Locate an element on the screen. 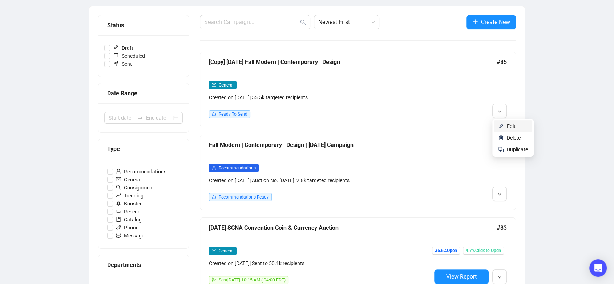 The width and height of the screenshot is (614, 284). input: Search Campaign... is located at coordinates (251, 22).